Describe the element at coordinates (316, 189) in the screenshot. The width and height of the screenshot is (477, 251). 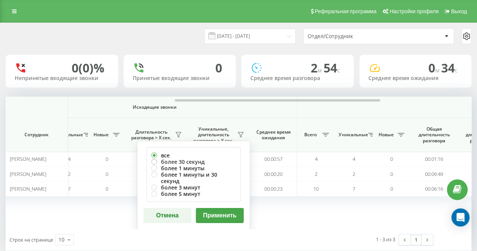
I see `span: 10` at that location.